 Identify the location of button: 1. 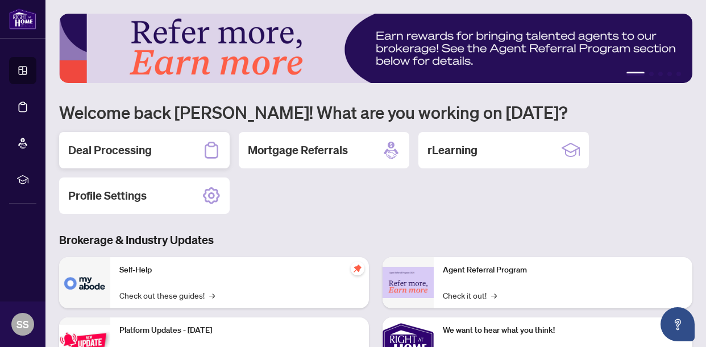
(635, 74).